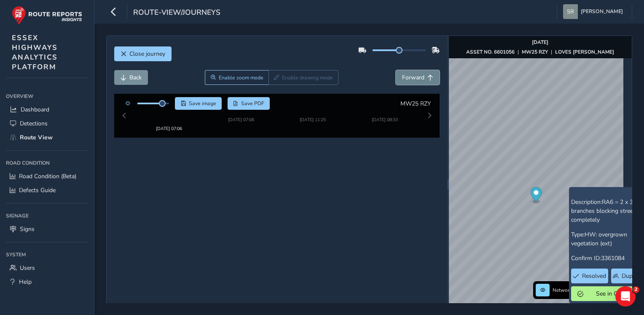 The image size is (644, 315). What do you see at coordinates (47, 137) in the screenshot?
I see `a: Route View` at bounding box center [47, 137].